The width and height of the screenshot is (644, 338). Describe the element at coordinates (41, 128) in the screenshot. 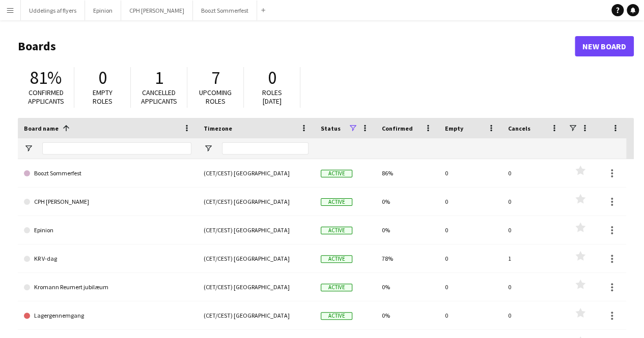

I see `span: Board name` at that location.